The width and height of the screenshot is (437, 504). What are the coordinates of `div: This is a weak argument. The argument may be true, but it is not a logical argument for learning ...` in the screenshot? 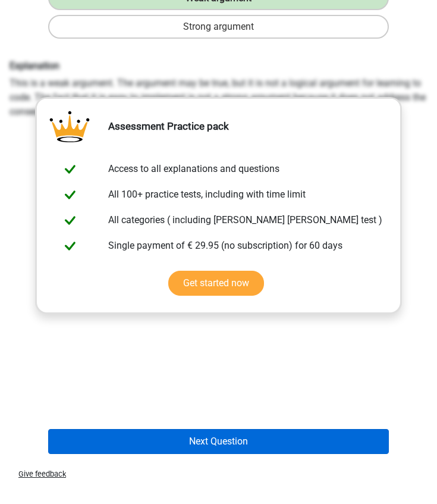 It's located at (219, 90).